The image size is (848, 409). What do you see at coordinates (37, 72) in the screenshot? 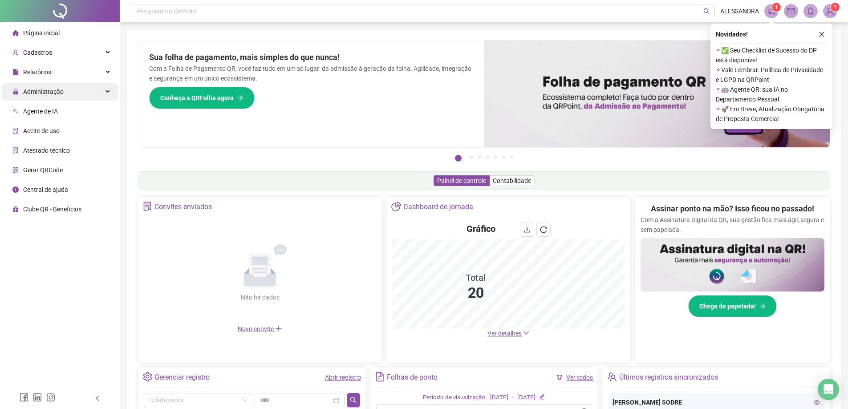
I see `span: Relatórios` at bounding box center [37, 72].